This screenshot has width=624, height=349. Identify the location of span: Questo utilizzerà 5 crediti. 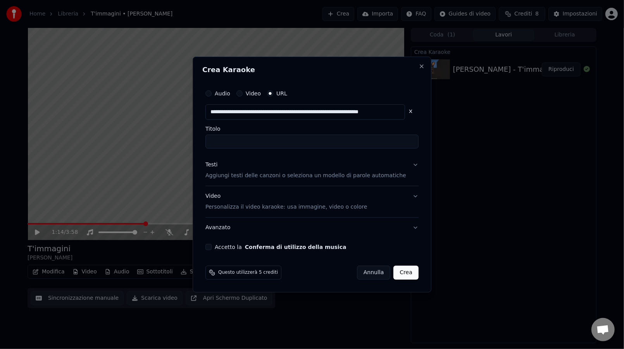
(248, 272).